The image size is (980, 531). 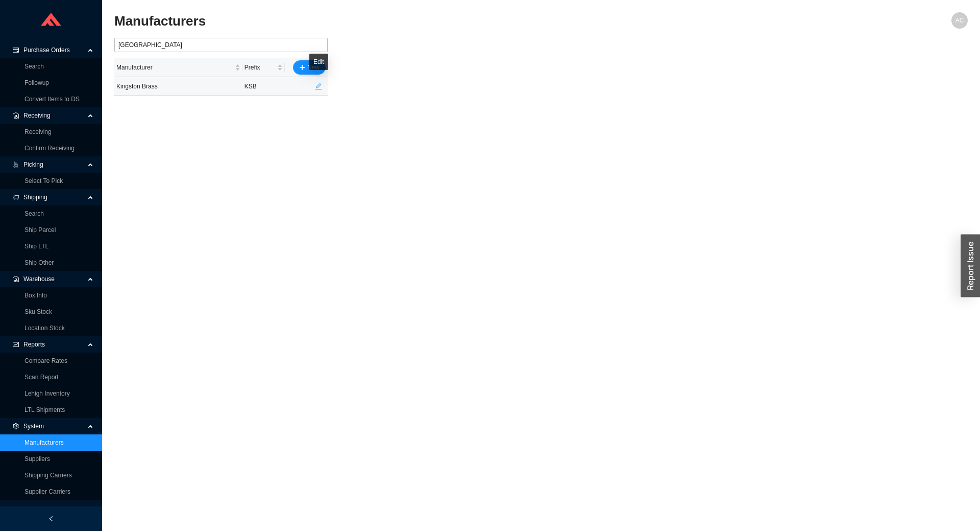 What do you see at coordinates (302, 68) in the screenshot?
I see `span: plus` at bounding box center [302, 68].